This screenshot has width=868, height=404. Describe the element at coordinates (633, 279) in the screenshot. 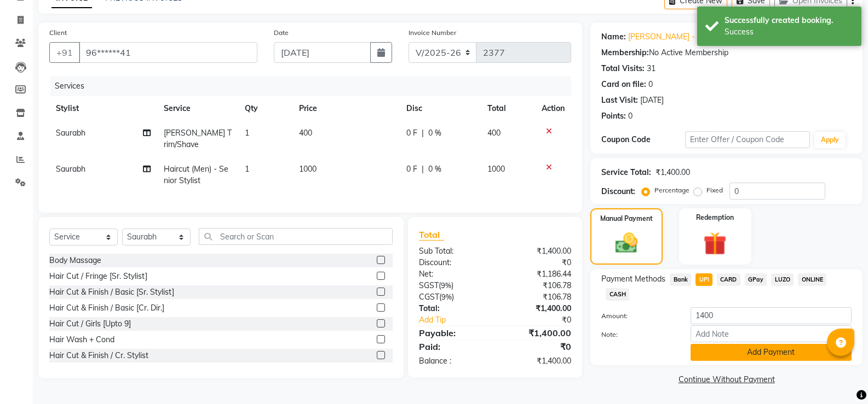

I see `span: Payment Methods` at that location.